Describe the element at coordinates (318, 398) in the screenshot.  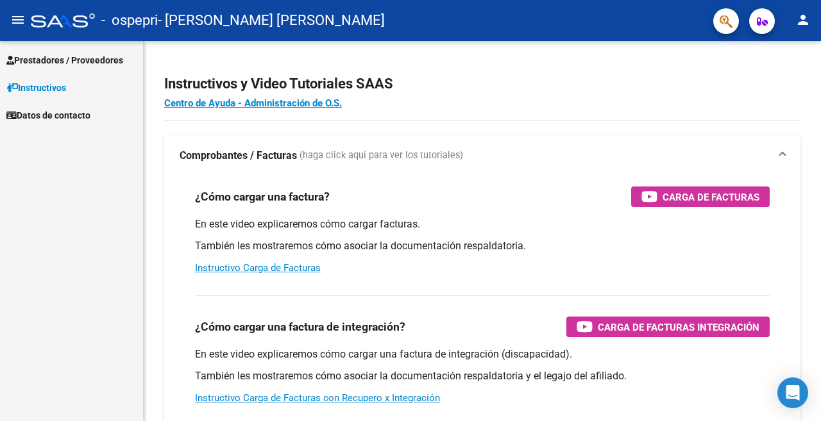
I see `a: Instructivo Carga de Facturas con Recupero x Integración` at that location.